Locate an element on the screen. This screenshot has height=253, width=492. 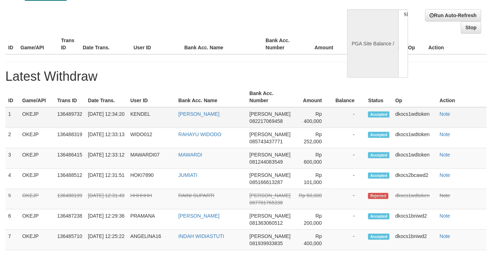
td: Rp 50,000 is located at coordinates (314, 199).